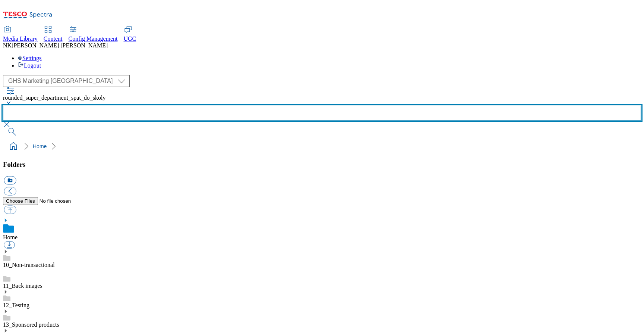  What do you see at coordinates (16, 305) in the screenshot?
I see `a: 12_Testing` at bounding box center [16, 305].